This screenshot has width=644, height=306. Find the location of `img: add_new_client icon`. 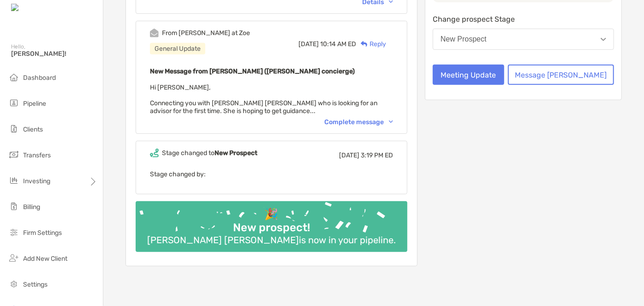

img: add_new_client icon is located at coordinates (14, 258).